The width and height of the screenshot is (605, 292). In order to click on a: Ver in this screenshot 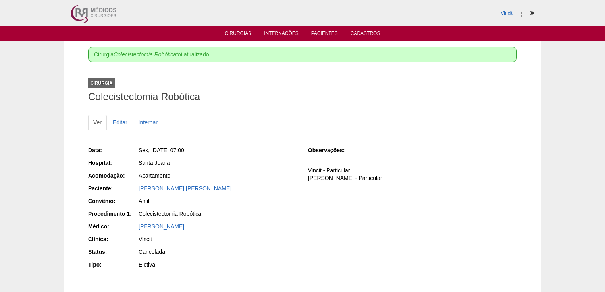, I will do `click(97, 122)`.